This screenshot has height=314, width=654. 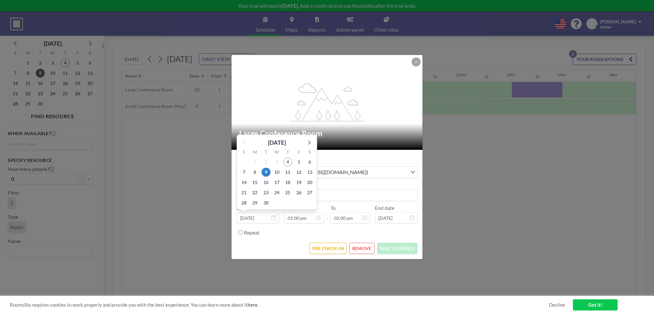 I want to click on button: REMOVE, so click(x=362, y=248).